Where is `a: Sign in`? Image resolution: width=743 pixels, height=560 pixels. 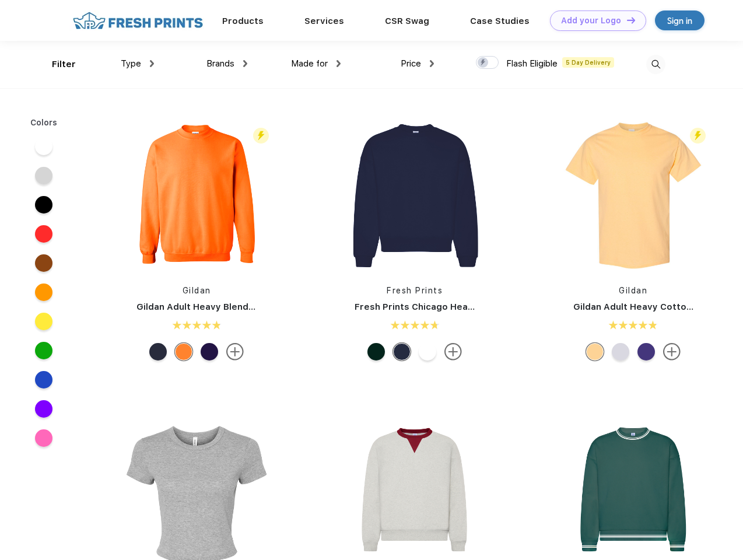
a: Sign in is located at coordinates (680, 20).